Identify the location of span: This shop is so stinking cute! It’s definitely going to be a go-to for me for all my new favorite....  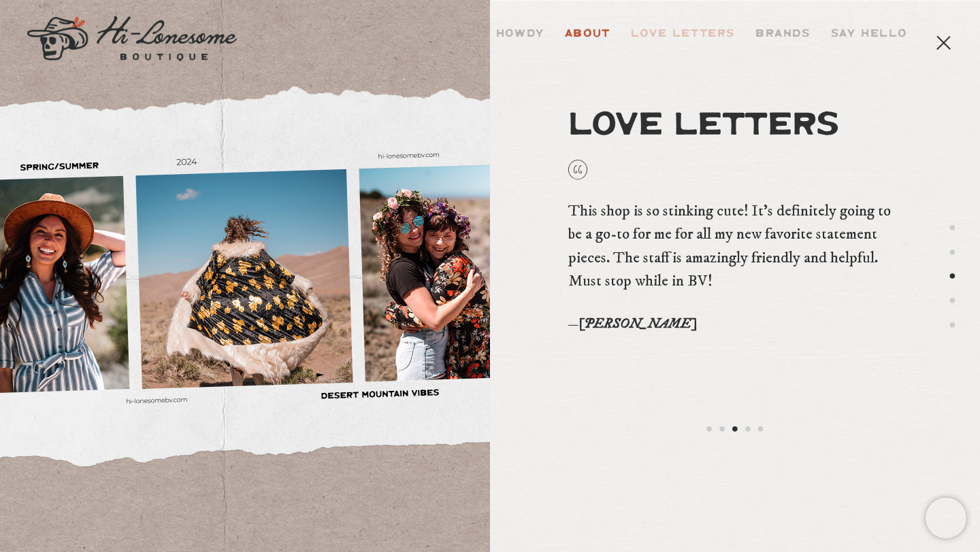
(729, 246).